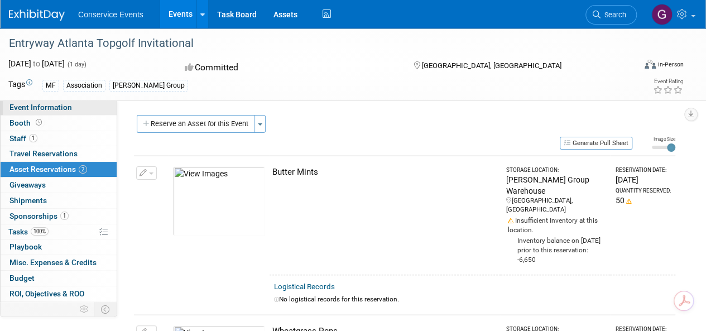 The height and width of the screenshot is (331, 706). I want to click on span: 100%, so click(40, 231).